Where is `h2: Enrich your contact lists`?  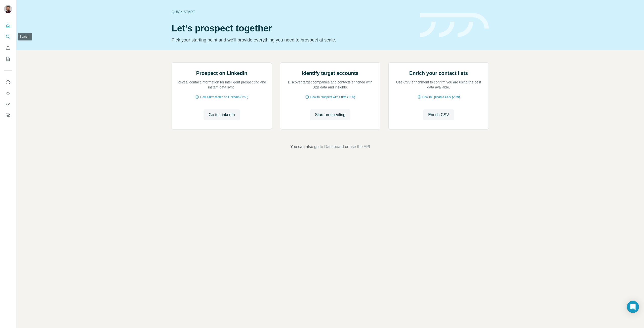
h2: Enrich your contact lists is located at coordinates (438, 73).